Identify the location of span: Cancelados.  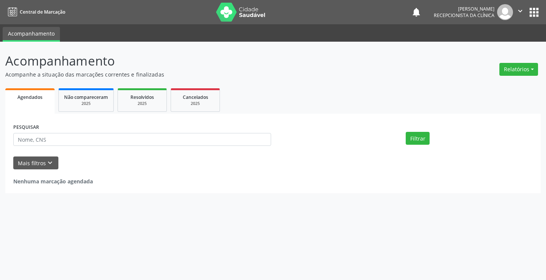
(195, 97).